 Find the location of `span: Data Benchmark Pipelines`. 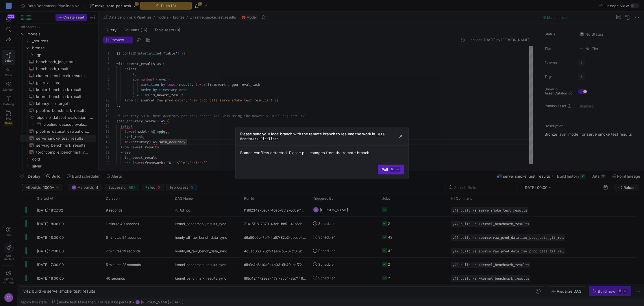

span: Data Benchmark Pipelines is located at coordinates (313, 137).